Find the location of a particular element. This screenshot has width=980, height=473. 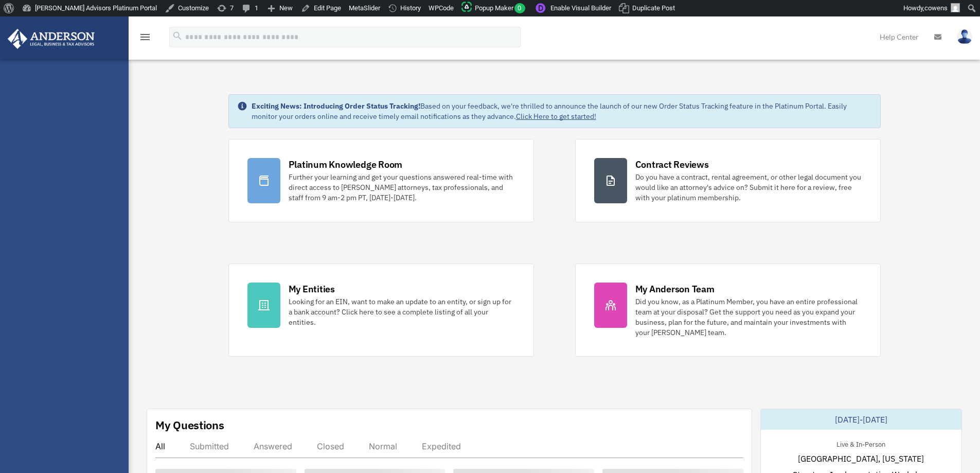

i: search is located at coordinates (178, 36).